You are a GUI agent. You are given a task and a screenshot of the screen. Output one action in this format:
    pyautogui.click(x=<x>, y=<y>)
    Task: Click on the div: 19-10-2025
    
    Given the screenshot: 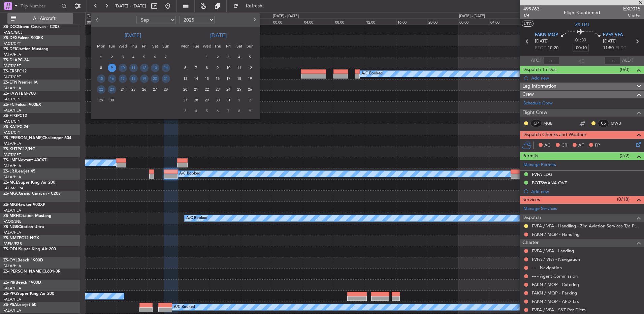 What is the action you would take?
    pyautogui.click(x=250, y=78)
    